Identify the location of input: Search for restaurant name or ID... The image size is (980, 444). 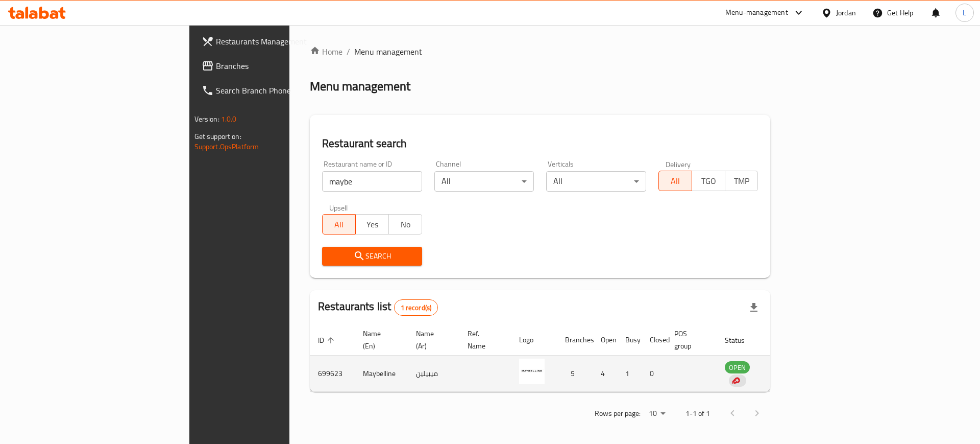
(372, 181).